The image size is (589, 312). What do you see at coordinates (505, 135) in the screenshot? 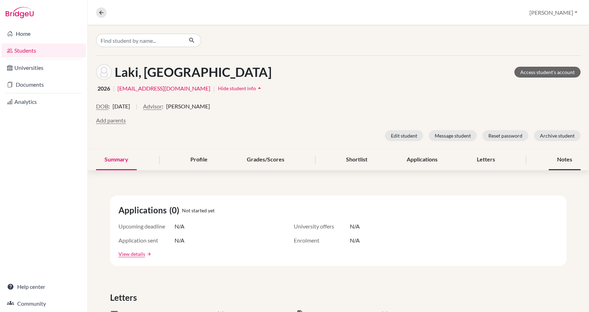
I see `button: Reset password` at bounding box center [505, 135].